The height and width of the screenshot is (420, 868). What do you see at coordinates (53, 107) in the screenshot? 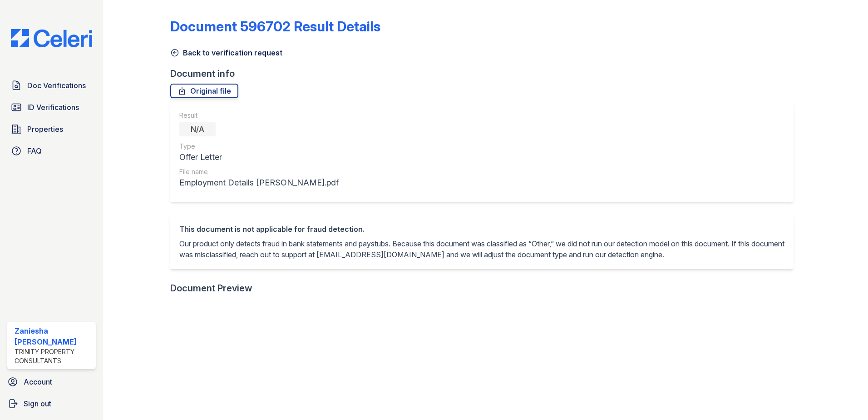
I see `span: ID Verifications` at bounding box center [53, 107].